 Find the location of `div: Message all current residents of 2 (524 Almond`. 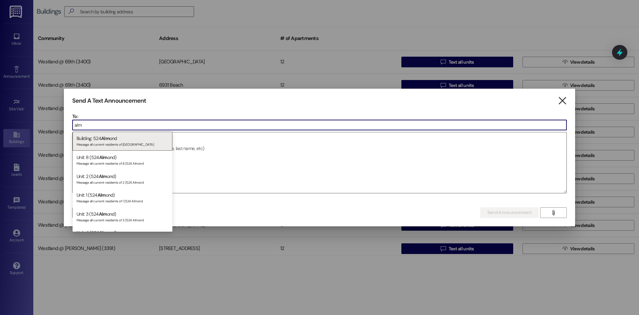

div: Message all current residents of 2 (524 Almond is located at coordinates (122, 181).